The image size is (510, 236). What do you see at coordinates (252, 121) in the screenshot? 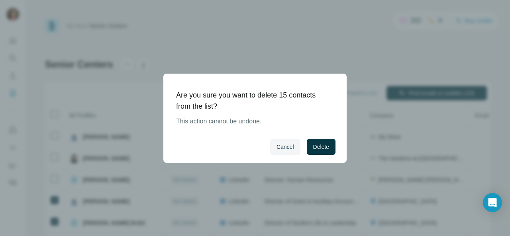
I see `p: This action cannot be undone.` at bounding box center [252, 121].